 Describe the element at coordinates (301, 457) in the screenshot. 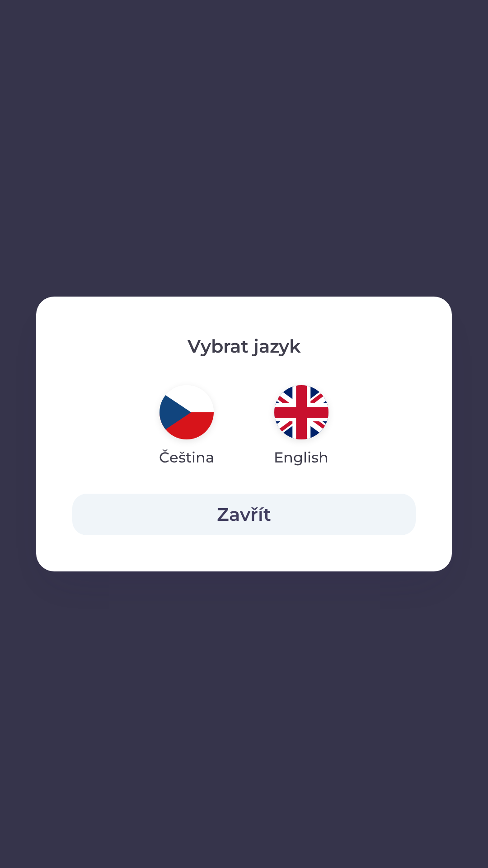

I see `p: English` at that location.